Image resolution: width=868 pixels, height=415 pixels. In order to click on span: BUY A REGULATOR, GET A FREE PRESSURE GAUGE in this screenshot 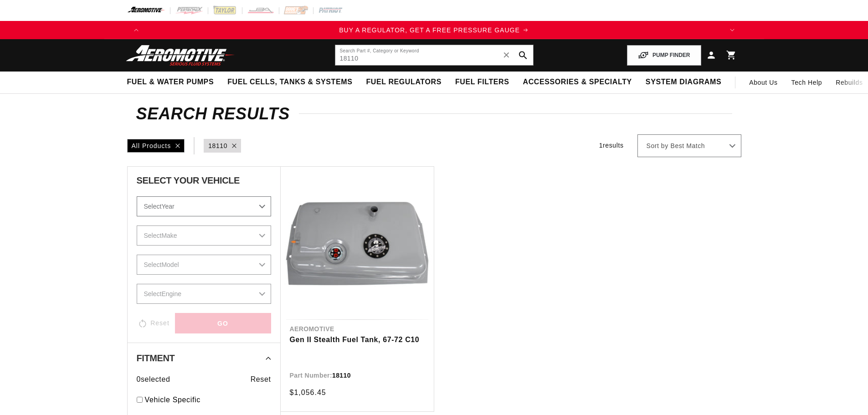, I will do `click(429, 30)`.